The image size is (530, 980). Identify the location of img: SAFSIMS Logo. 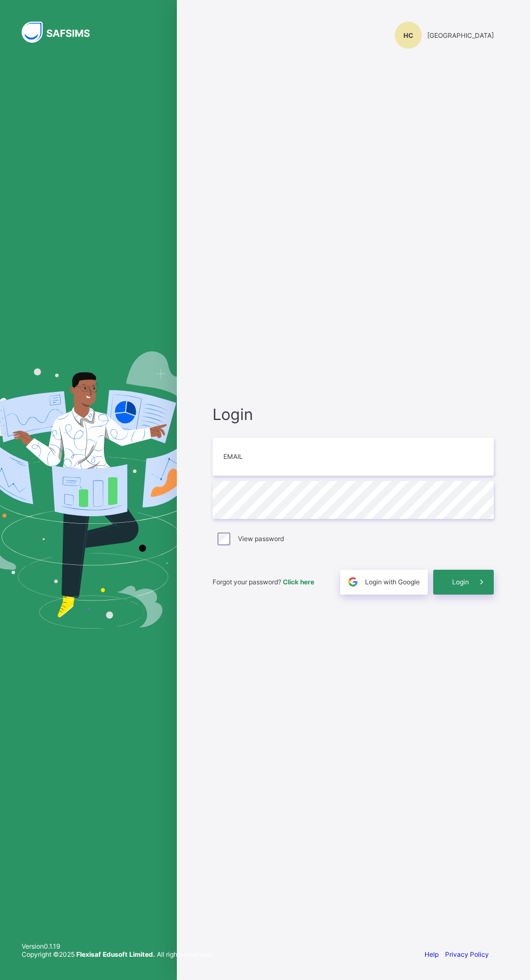
(62, 32).